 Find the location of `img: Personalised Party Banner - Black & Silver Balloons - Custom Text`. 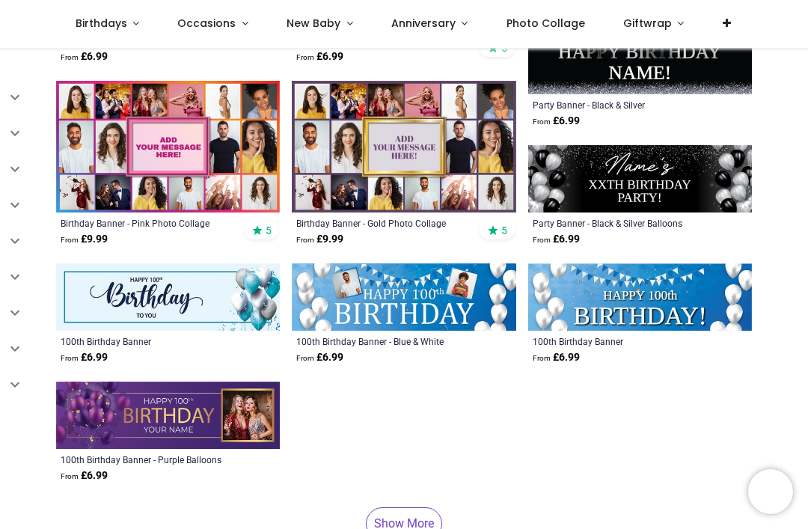

img: Personalised Party Banner - Black & Silver Balloons - Custom Text is located at coordinates (640, 179).